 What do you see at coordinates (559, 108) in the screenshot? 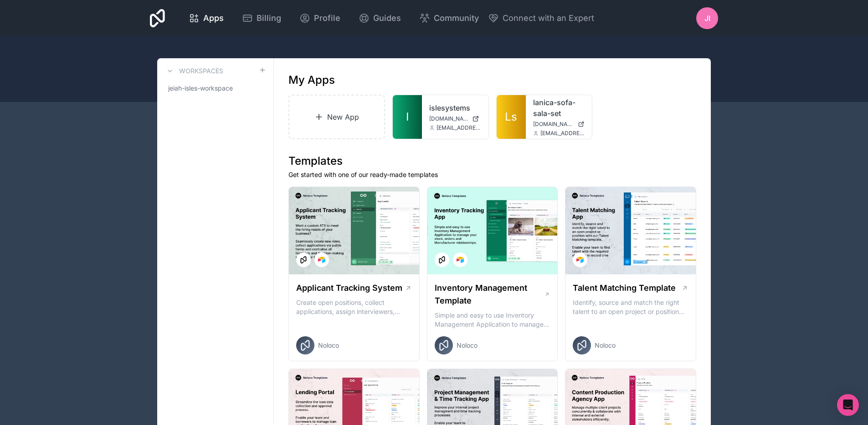
I see `a: lanica-sofa-sala-set` at bounding box center [559, 108].